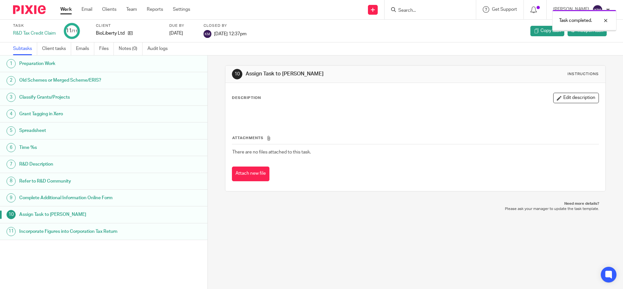 Image resolution: width=623 pixels, height=289 pixels. Describe the element at coordinates (80, 64) in the screenshot. I see `h1: Preparation Work` at that location.